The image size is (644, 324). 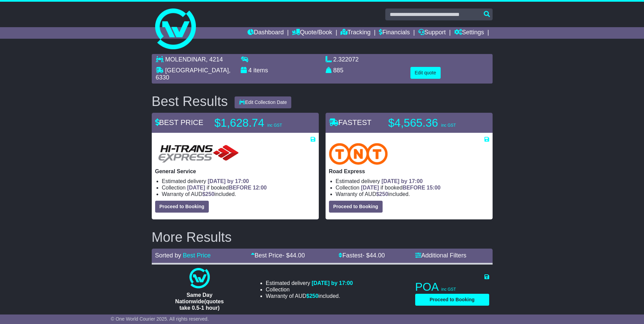 What do you see at coordinates (432, 33) in the screenshot?
I see `a: Support` at bounding box center [432, 33].